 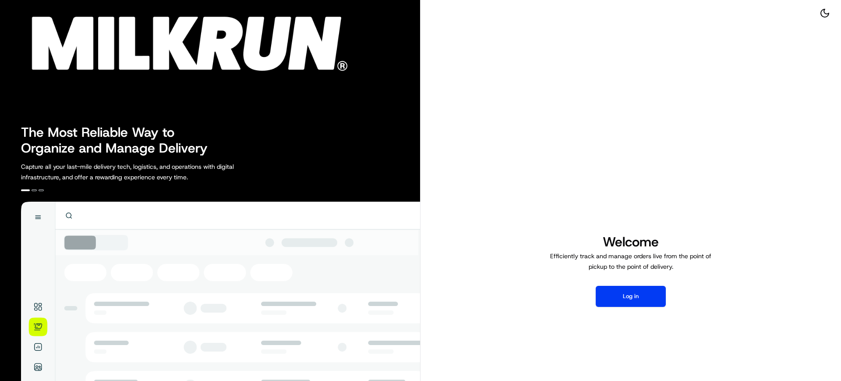 What do you see at coordinates (631, 261) in the screenshot?
I see `p: Efficiently track and manage orders live from the point of pickup to the point of delivery.` at bounding box center [631, 261].